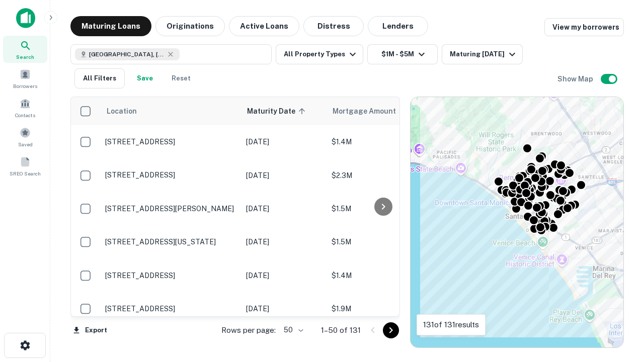 The height and width of the screenshot is (362, 644). Describe the element at coordinates (334, 27) in the screenshot. I see `button: Distress` at that location.